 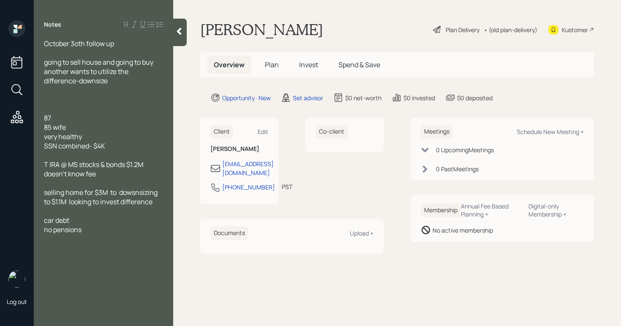 I want to click on img: retirable_logo.png, so click(x=17, y=279).